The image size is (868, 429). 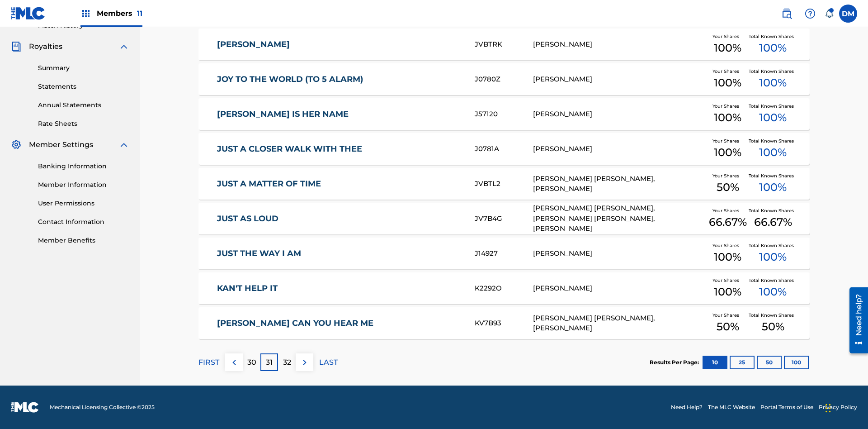 I want to click on a: JUST A MATTER OF TIME, so click(x=340, y=184).